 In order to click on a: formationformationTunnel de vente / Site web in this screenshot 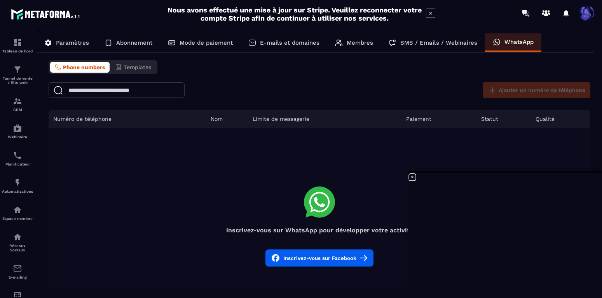, I will do `click(17, 75)`.